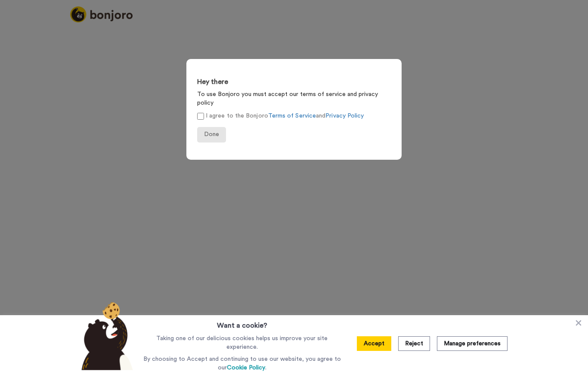 This screenshot has width=588, height=372. Describe the element at coordinates (211, 134) in the screenshot. I see `span: Done` at that location.